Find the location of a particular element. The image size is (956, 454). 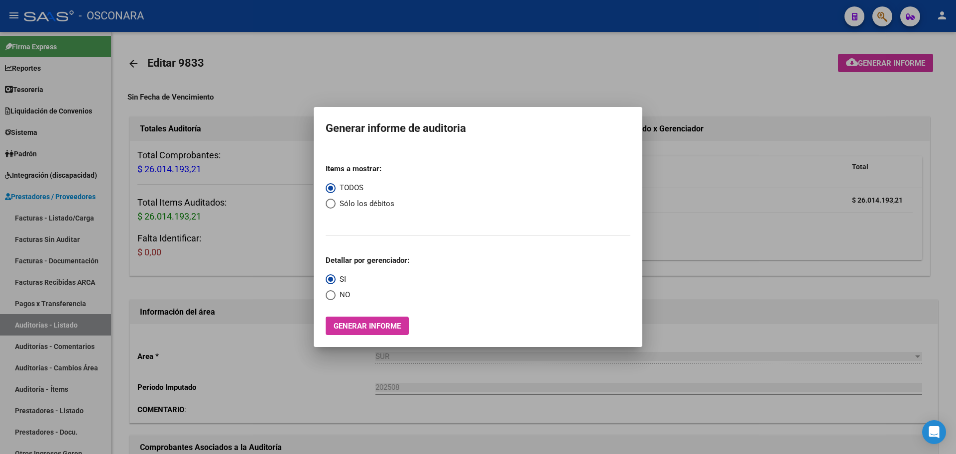

button: Generar informe is located at coordinates (367, 326).